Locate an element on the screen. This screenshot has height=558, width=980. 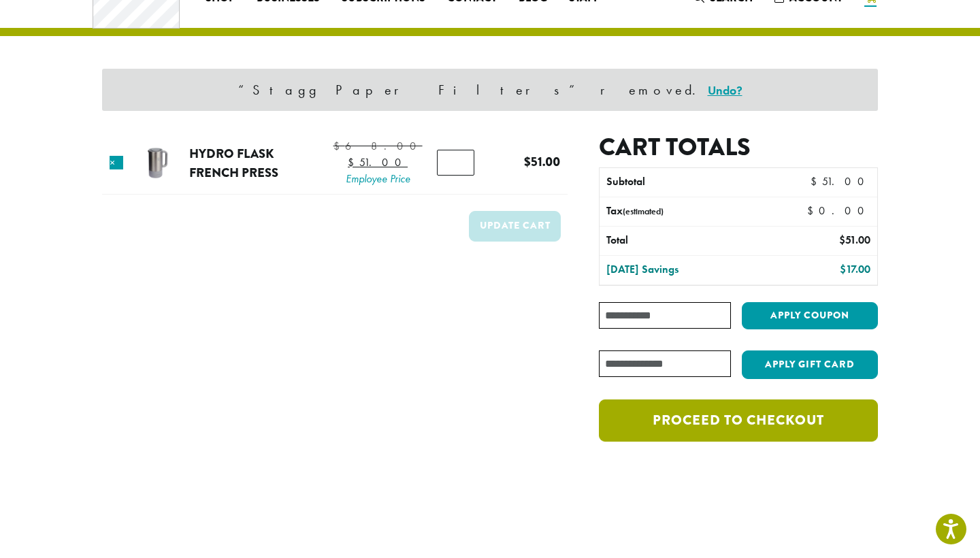
th: Subtotal is located at coordinates (682, 182).